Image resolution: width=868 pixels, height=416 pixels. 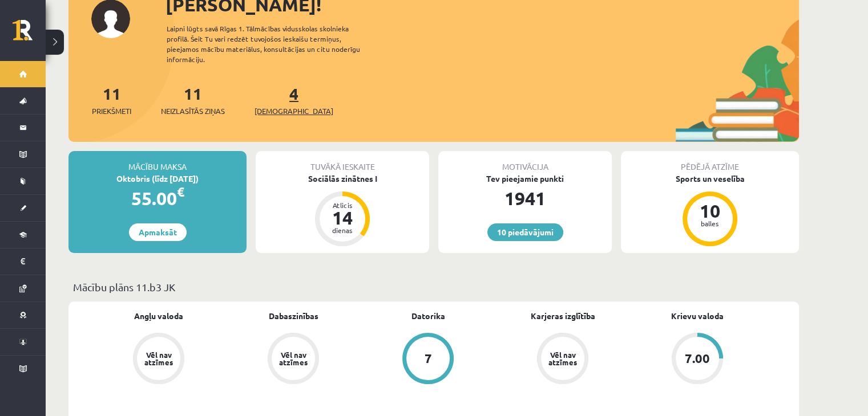 I want to click on div: balles, so click(x=710, y=224).